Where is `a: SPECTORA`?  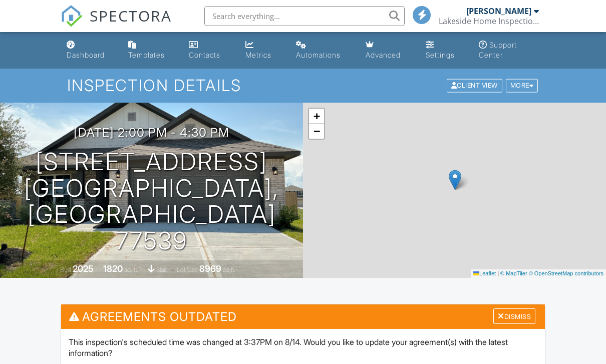
a: SPECTORA is located at coordinates (116, 24).